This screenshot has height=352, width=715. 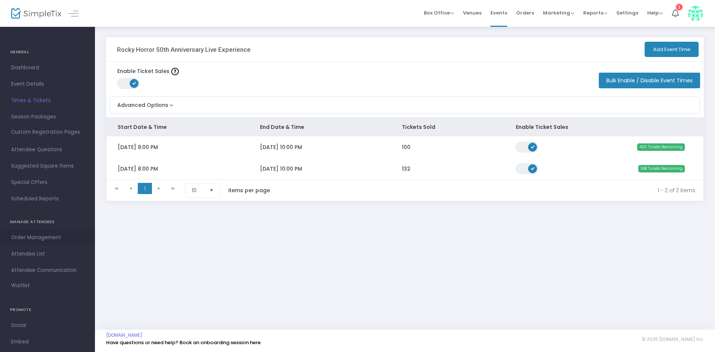 I want to click on span: Orders, so click(x=525, y=13).